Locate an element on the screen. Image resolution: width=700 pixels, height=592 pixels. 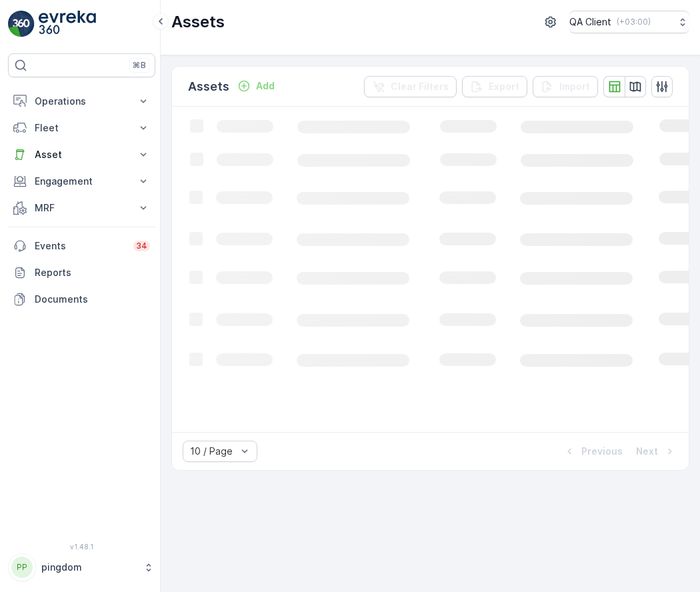
button: Import is located at coordinates (565, 87).